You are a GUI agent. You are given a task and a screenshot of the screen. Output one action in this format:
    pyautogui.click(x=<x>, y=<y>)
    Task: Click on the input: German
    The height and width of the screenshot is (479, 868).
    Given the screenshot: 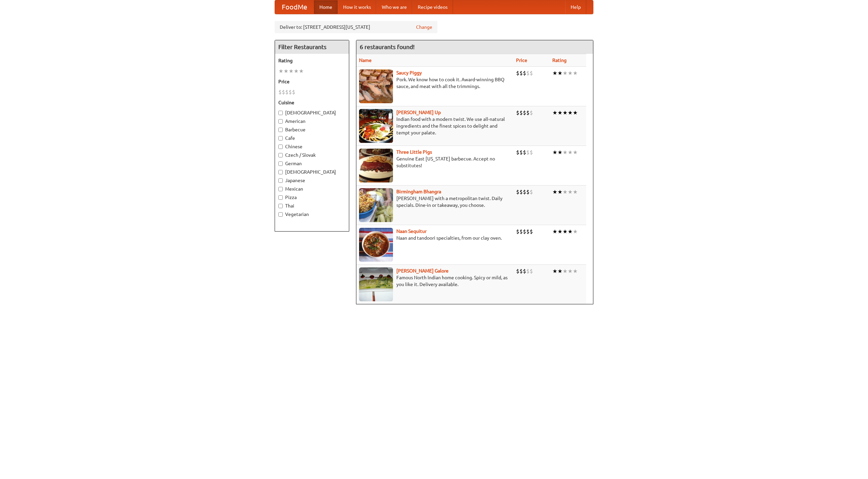 What is the action you would take?
    pyautogui.click(x=280, y=164)
    